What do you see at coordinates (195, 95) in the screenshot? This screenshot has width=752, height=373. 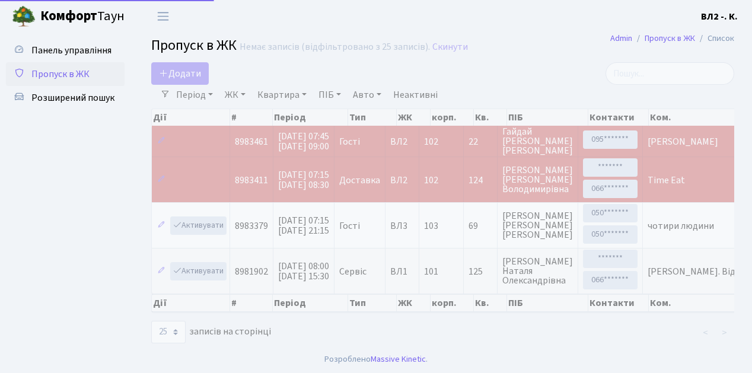 I see `a: Період` at bounding box center [195, 95].